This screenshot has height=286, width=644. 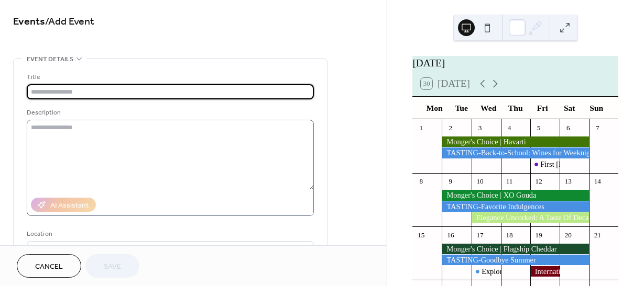 I want to click on div: Tue, so click(x=461, y=108).